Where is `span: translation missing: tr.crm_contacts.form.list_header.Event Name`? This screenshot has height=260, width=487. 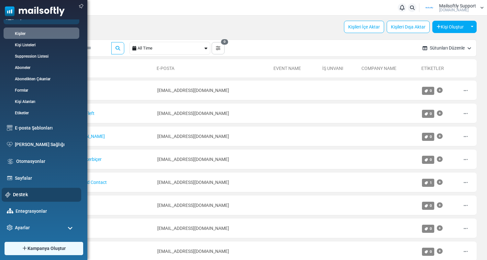
span: translation missing: tr.crm_contacts.form.list_header.Event Name is located at coordinates (287, 68).